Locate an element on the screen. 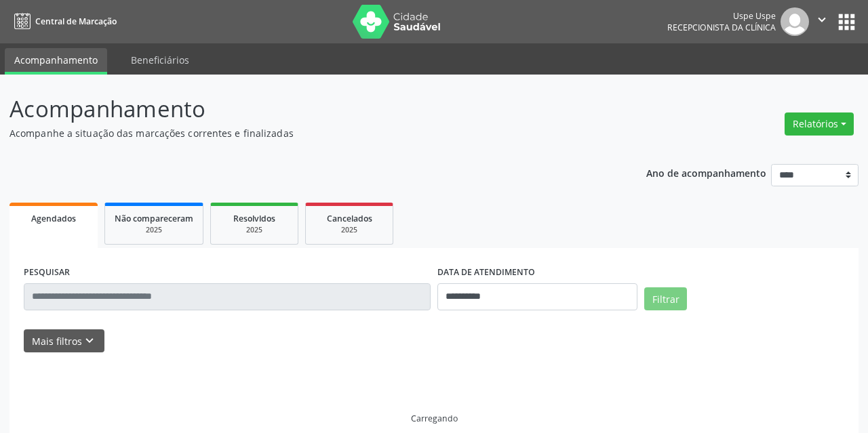 The image size is (868, 433). div: Uspe Uspe is located at coordinates (722, 16).